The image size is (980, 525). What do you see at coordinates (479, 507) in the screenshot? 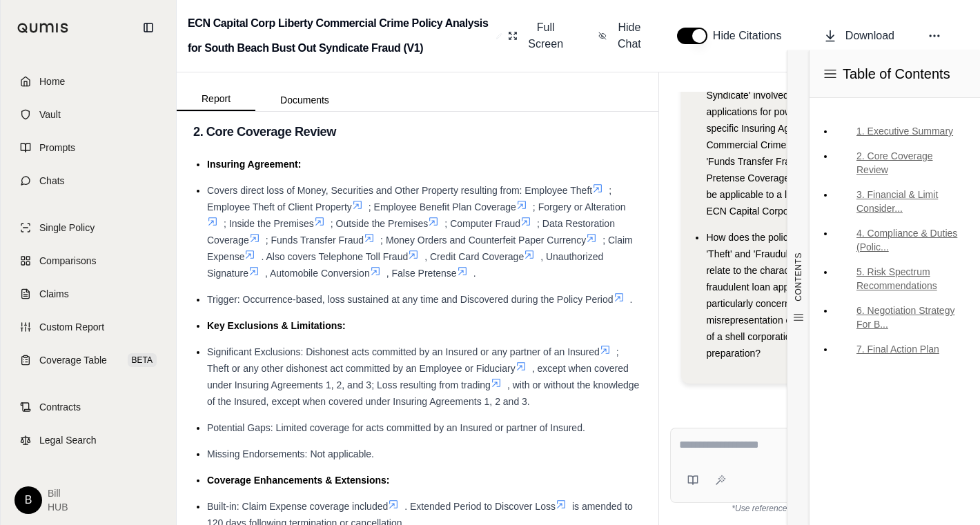
I see `span: . Extended Period to Discover Loss` at bounding box center [479, 507].